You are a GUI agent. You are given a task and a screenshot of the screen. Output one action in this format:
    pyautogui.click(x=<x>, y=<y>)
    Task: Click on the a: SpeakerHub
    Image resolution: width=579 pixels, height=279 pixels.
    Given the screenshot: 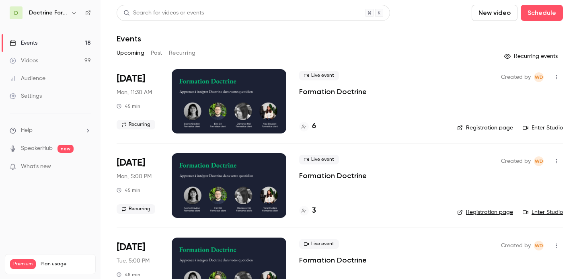 What is the action you would take?
    pyautogui.click(x=37, y=148)
    